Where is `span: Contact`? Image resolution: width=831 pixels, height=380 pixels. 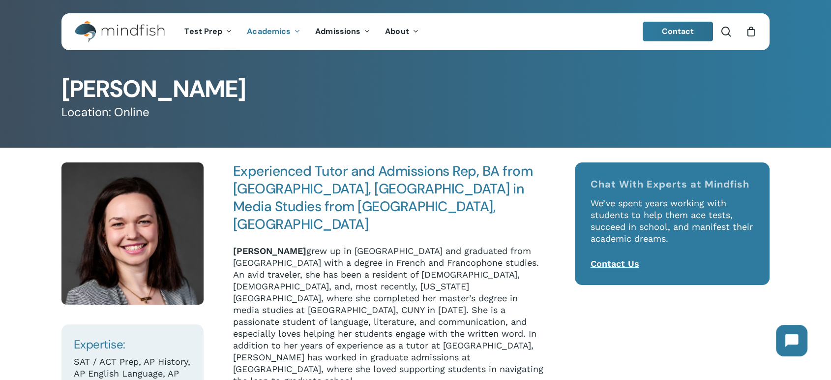 span: Contact is located at coordinates (678, 31).